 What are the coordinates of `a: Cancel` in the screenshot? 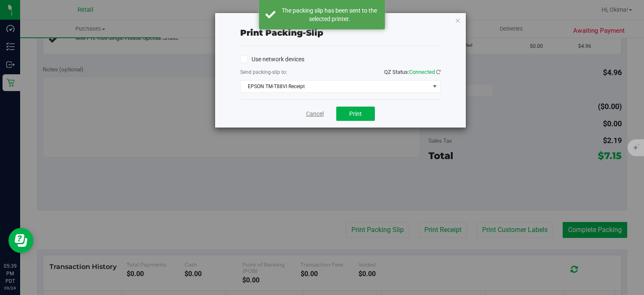 It's located at (315, 114).